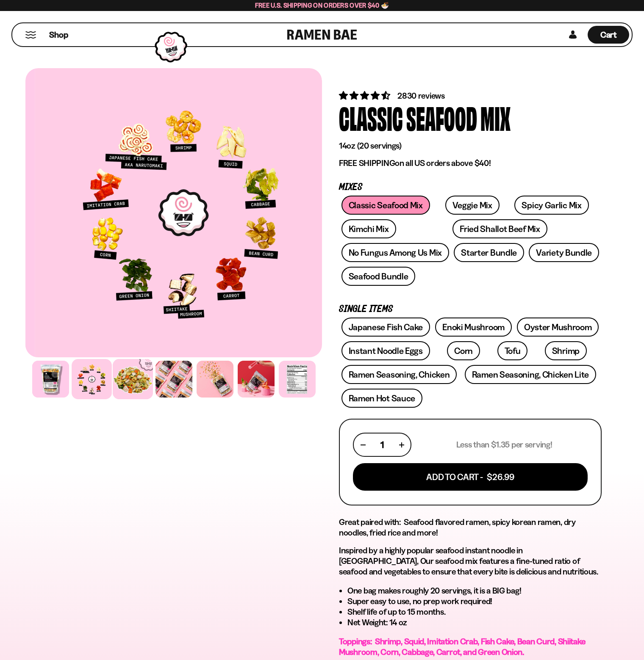 This screenshot has height=660, width=644. What do you see at coordinates (471, 477) in the screenshot?
I see `button: Add To Cart - $26.99` at bounding box center [471, 477].